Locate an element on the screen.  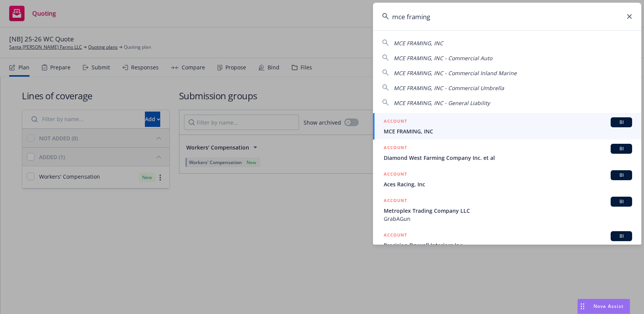
a: ACCOUNTBIMetroplex Trading Company LLCGrabAGun is located at coordinates (507, 210).